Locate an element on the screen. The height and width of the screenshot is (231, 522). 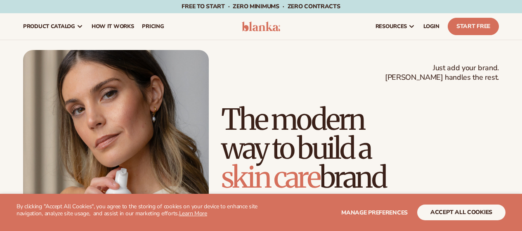
img: logo is located at coordinates (261, 26).